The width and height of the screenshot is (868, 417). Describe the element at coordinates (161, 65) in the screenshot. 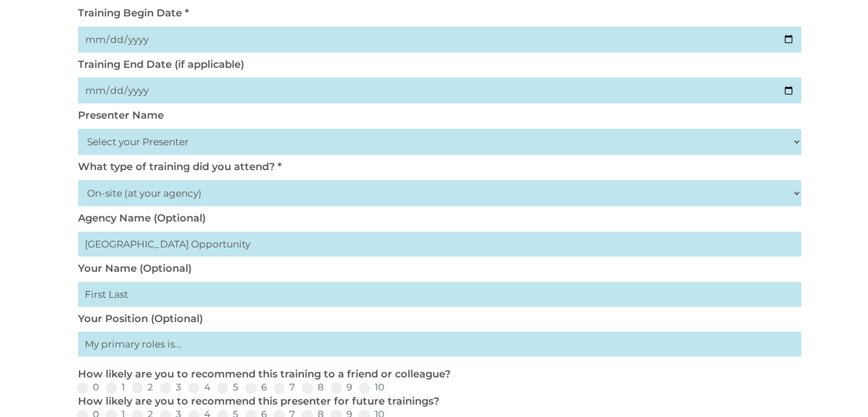

I see `label: Training End Date (if applicable)` at that location.